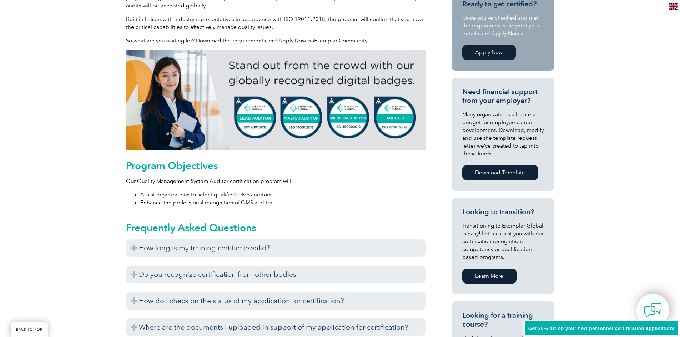 This screenshot has width=680, height=337. Describe the element at coordinates (276, 327) in the screenshot. I see `h3: Where are the documents I uploaded in support of my application for certification?` at that location.